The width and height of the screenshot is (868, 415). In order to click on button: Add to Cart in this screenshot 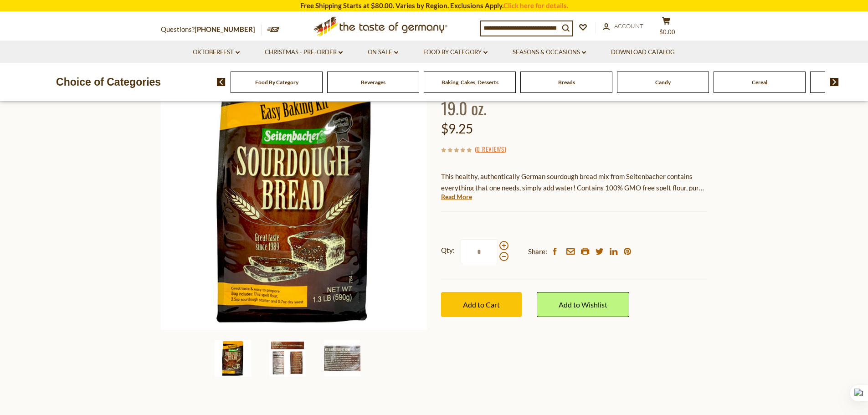, I will do `click(481, 304)`.